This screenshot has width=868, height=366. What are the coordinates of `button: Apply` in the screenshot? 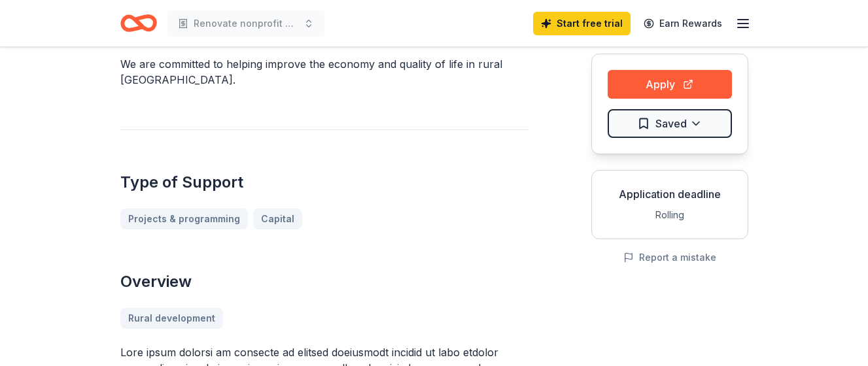 It's located at (670, 84).